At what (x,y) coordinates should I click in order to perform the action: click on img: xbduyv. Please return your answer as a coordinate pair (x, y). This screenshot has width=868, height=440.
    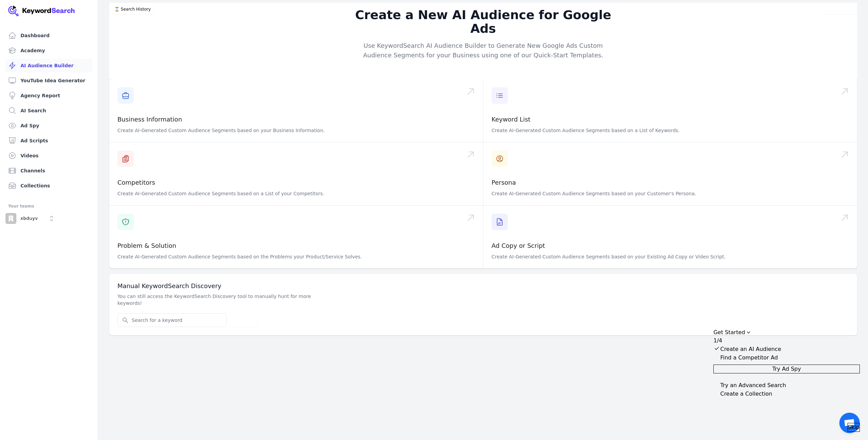
    Looking at the image, I should click on (11, 219).